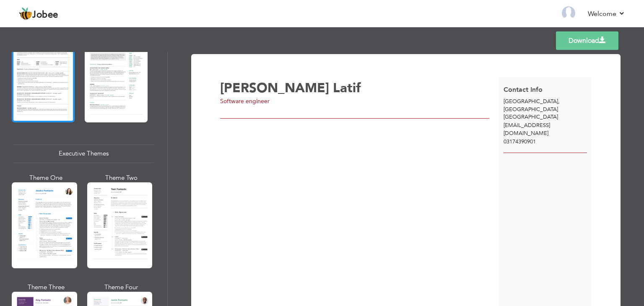 This screenshot has height=306, width=644. What do you see at coordinates (523, 90) in the screenshot?
I see `span: Contact Info` at bounding box center [523, 90].